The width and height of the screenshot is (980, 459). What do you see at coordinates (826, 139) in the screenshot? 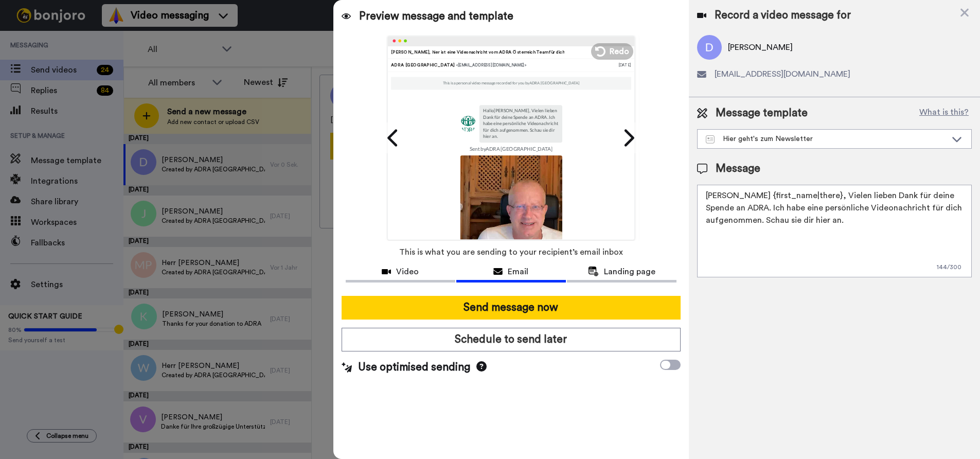
I see `div: Hier geht's zum Newsletter` at bounding box center [826, 139].